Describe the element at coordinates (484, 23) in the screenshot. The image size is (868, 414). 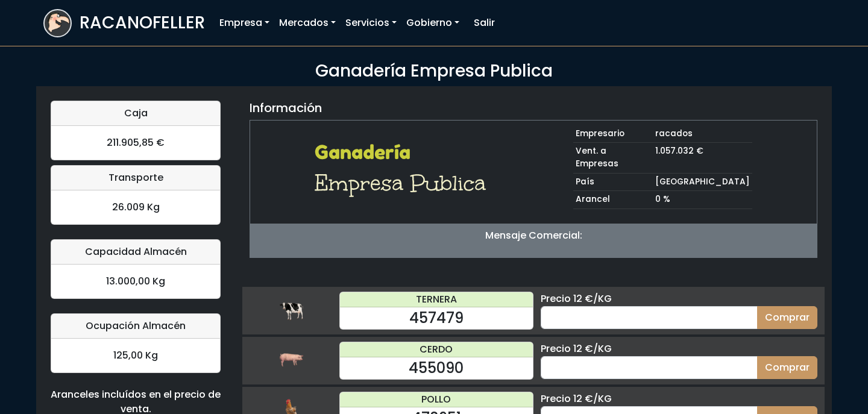
I see `a: Salir` at that location.